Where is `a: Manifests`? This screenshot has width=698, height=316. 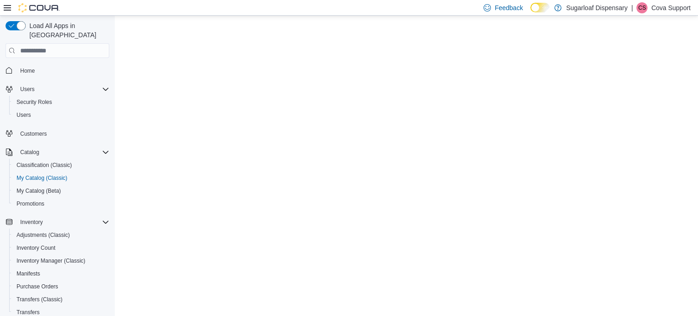 a: Manifests is located at coordinates (28, 273).